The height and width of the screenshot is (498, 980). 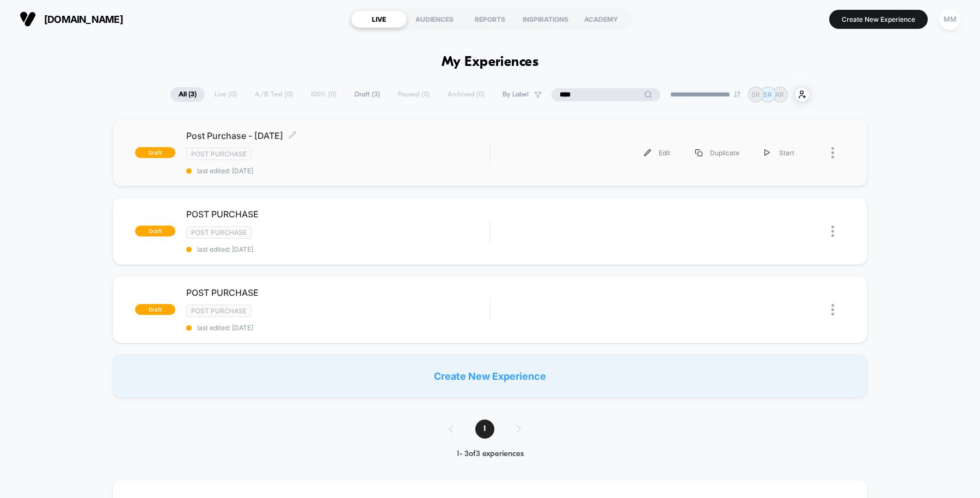 What do you see at coordinates (484, 429) in the screenshot?
I see `span: 1` at bounding box center [484, 429].